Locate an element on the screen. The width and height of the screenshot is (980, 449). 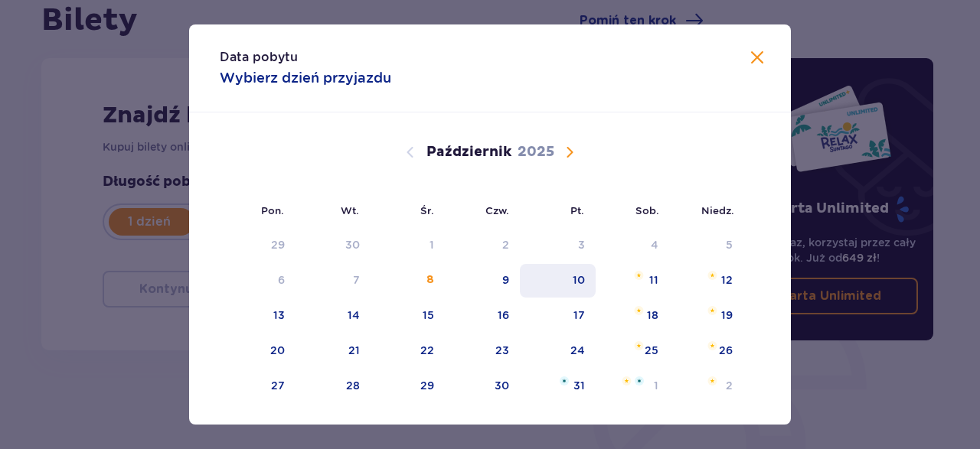
div: 7 is located at coordinates (356, 280).